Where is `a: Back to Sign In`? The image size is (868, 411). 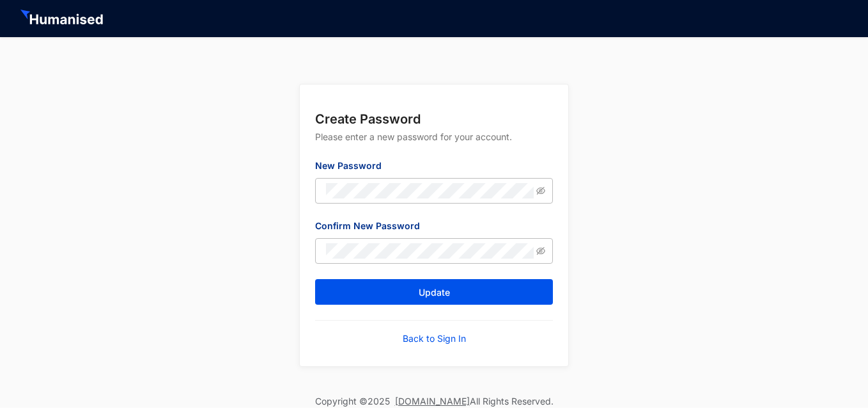
a: Back to Sign In is located at coordinates (434, 338).